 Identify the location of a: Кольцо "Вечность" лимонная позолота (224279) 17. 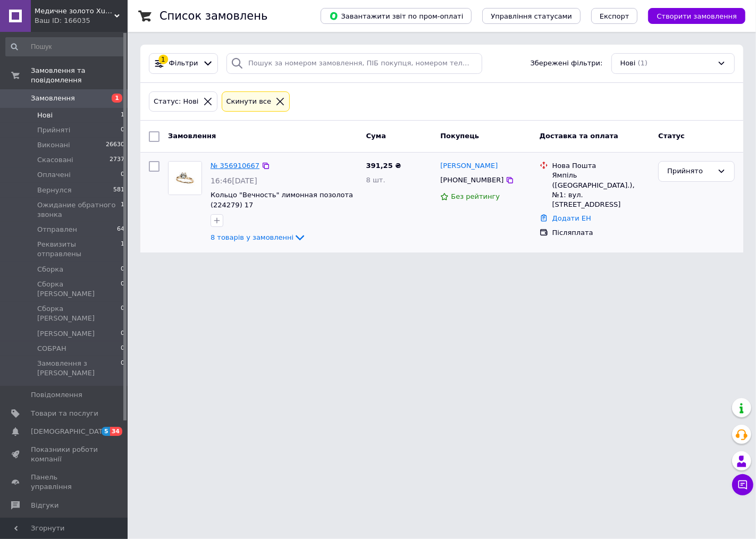
(282, 200).